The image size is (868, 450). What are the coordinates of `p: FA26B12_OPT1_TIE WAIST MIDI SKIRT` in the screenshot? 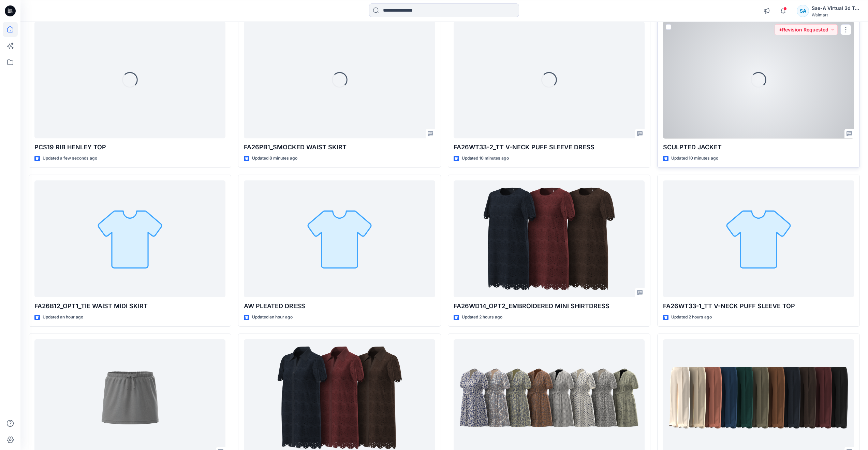 It's located at (130, 306).